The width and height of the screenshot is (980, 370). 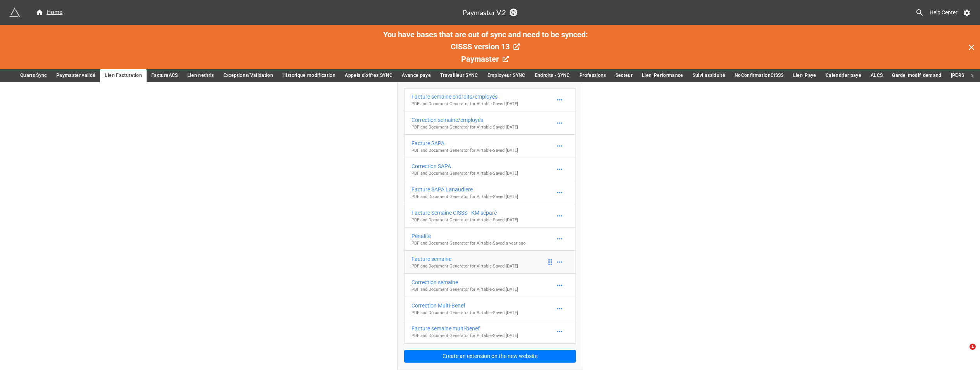 What do you see at coordinates (943, 13) in the screenshot?
I see `a: Help Center` at bounding box center [943, 13].